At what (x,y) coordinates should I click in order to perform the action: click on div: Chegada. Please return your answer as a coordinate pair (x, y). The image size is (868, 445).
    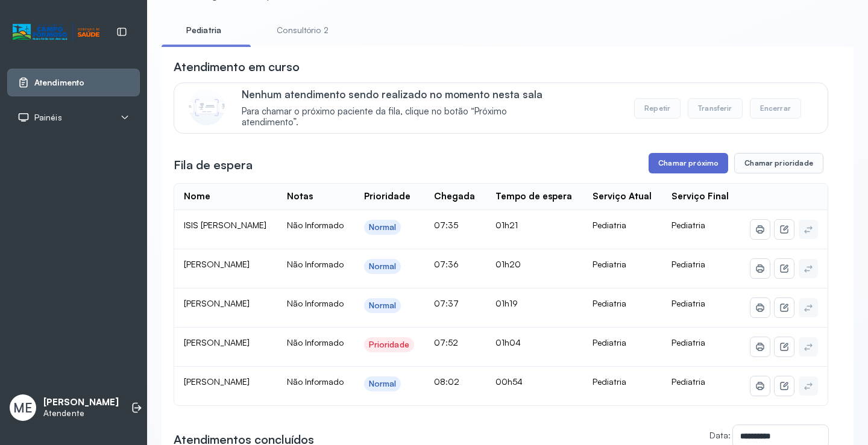
    Looking at the image, I should click on (454, 197).